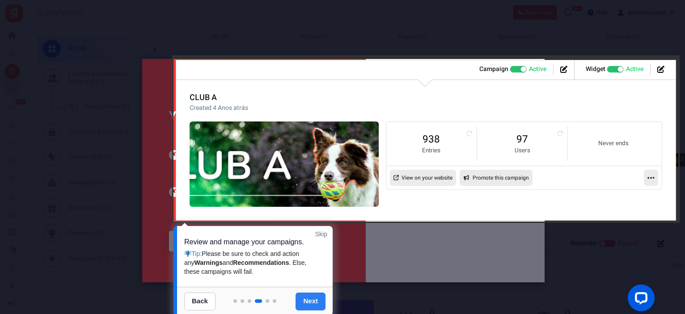 This screenshot has width=685, height=314. Describe the element at coordinates (310, 302) in the screenshot. I see `a: Next` at that location.